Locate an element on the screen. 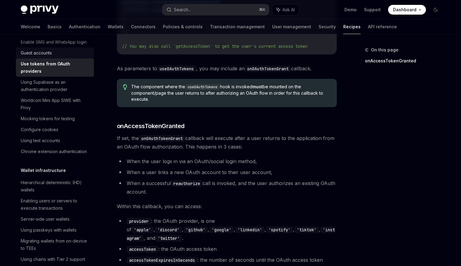 Image resolution: width=461 pixels, height=266 pixels. a: Wallets is located at coordinates (116, 27).